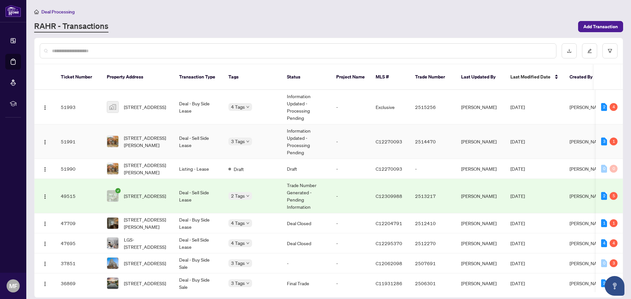 This screenshot has height=299, width=631. Describe the element at coordinates (614, 196) in the screenshot. I see `div: 5` at that location.